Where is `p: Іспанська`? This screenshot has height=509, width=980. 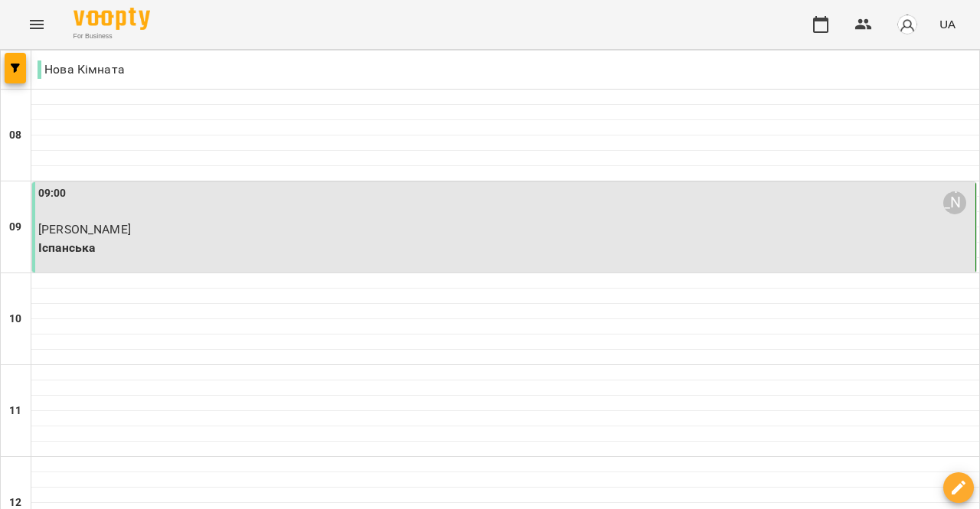 p: Іспанська is located at coordinates (505, 248).